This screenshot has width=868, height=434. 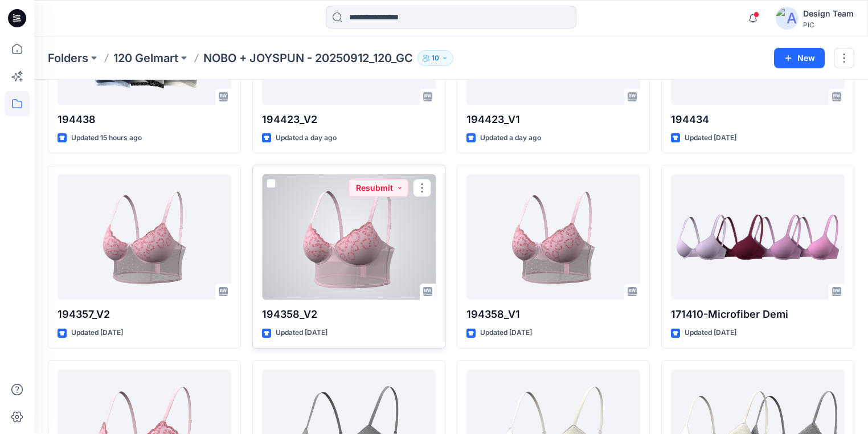 What do you see at coordinates (348, 119) in the screenshot?
I see `p: 194423_V2` at bounding box center [348, 119].